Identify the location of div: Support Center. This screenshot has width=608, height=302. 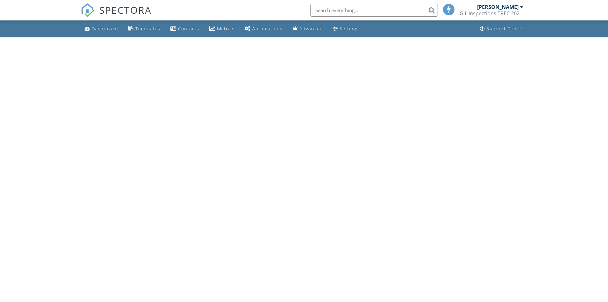
(505, 28).